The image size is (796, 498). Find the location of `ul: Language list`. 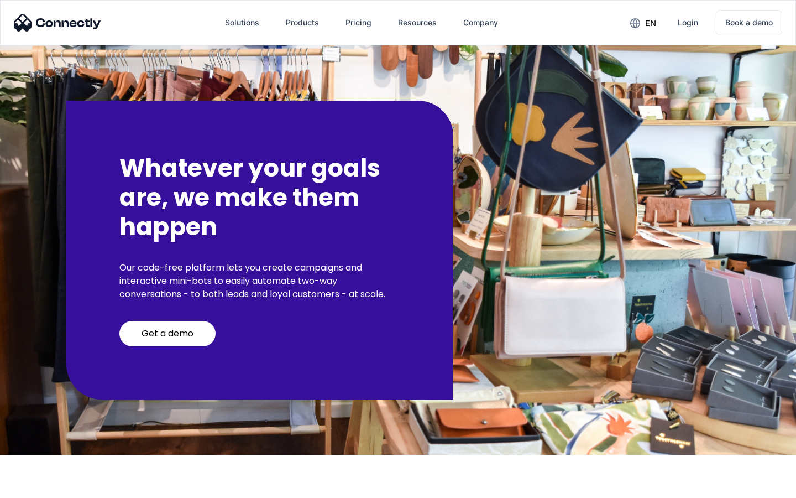

ul: Language list is located at coordinates (44, 486).